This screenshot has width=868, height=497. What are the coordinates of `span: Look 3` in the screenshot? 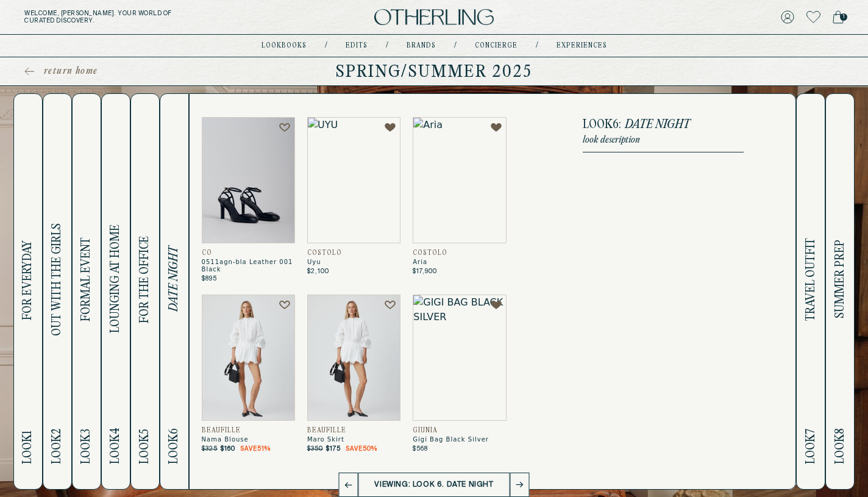 It's located at (86, 446).